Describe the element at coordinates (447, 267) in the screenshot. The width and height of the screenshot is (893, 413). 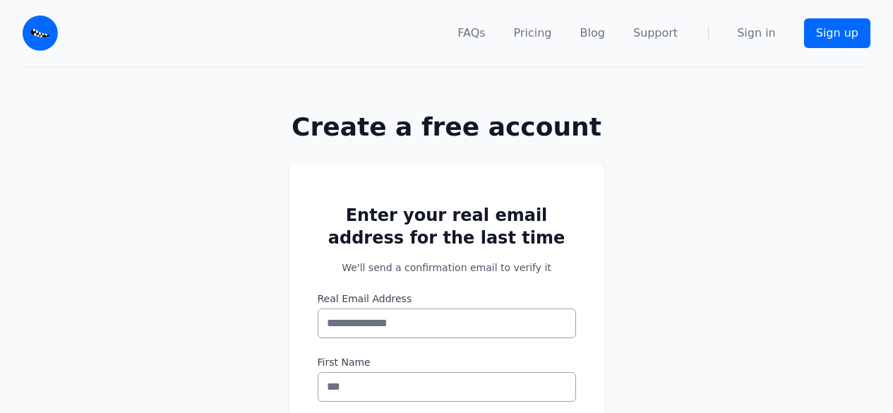
I see `p: We'll send a confirmation email to verify it` at that location.